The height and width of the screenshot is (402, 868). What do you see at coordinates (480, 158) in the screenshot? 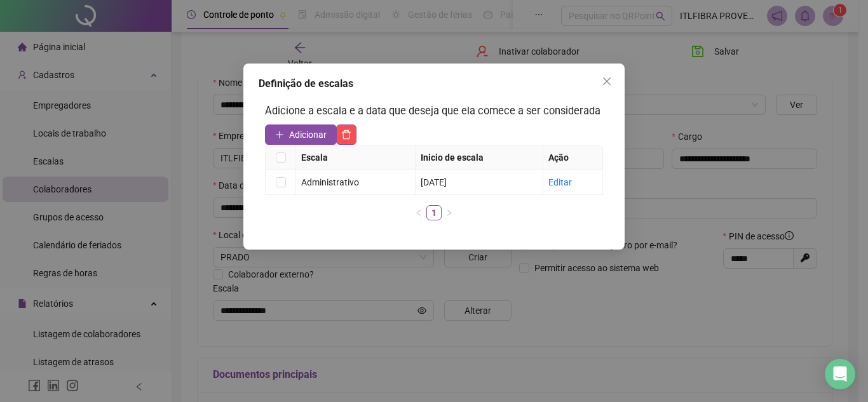
I see `th: Inicio de escala` at bounding box center [480, 158].